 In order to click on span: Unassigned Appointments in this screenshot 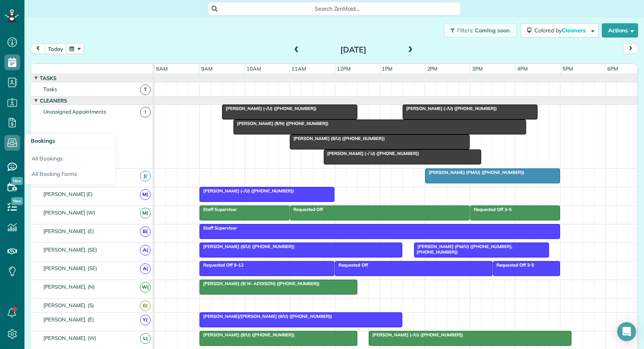, I will do `click(75, 111)`.